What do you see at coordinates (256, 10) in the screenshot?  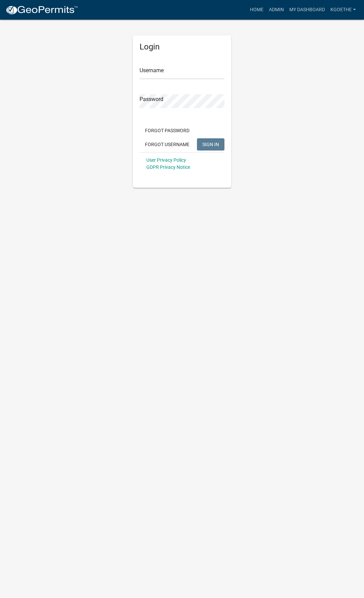 I see `a: Home` at bounding box center [256, 10].